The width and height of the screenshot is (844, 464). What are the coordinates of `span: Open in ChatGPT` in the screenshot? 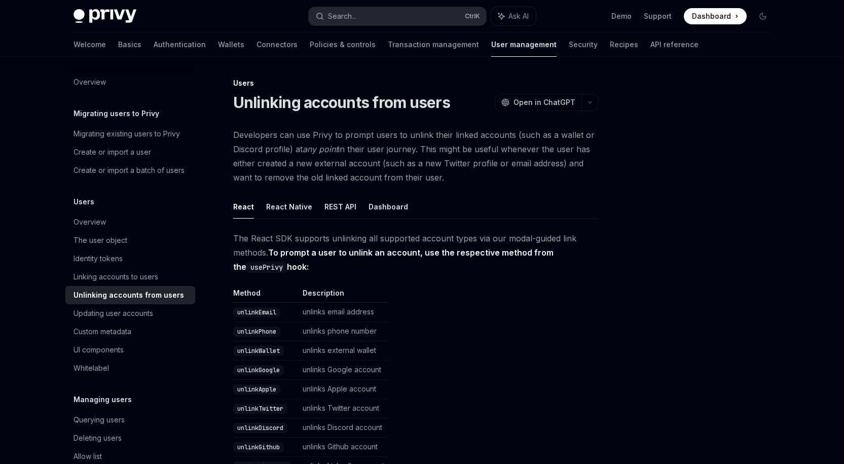 It's located at (544, 102).